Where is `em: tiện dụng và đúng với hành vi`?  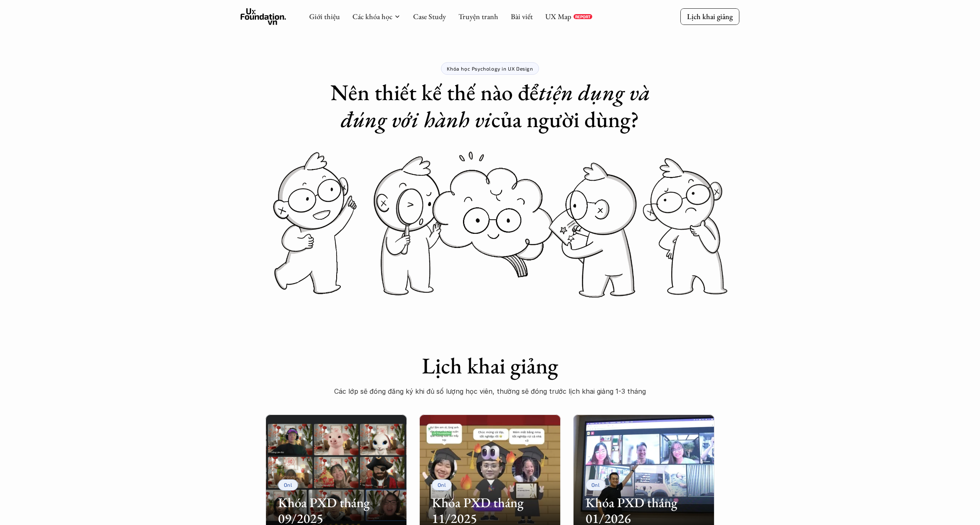 em: tiện dụng và đúng với hành vi is located at coordinates (498, 105).